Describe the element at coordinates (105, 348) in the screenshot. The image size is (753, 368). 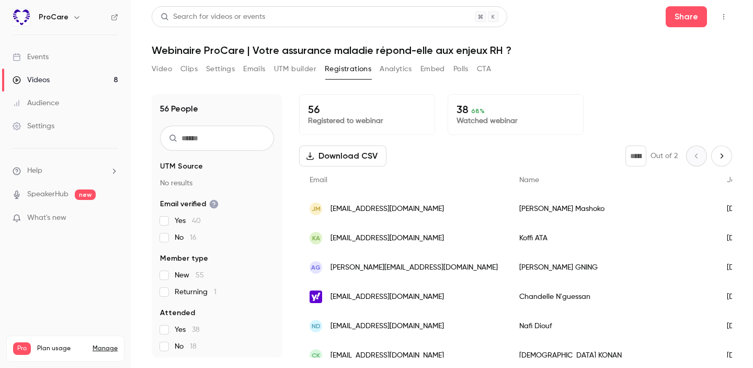
I see `a: Manage` at that location.